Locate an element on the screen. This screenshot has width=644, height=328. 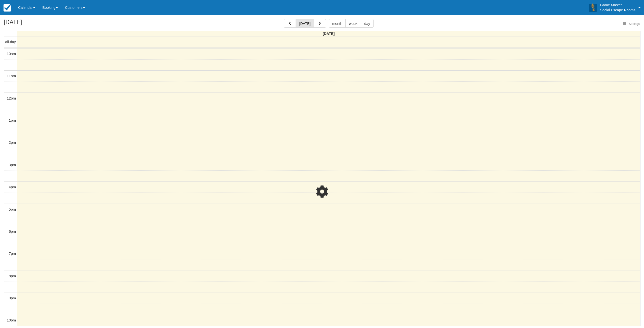
span: 10pm is located at coordinates (12, 321).